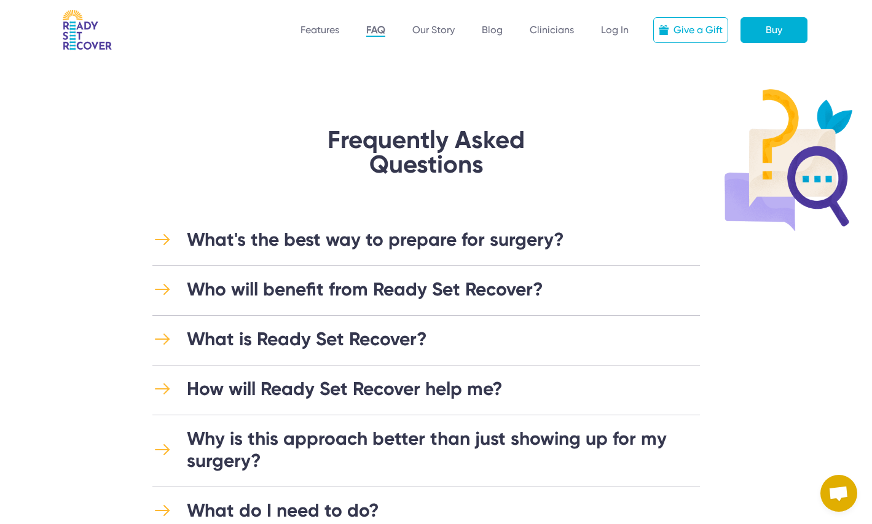 This screenshot has height=524, width=872. Describe the element at coordinates (87, 30) in the screenshot. I see `img: RSR` at that location.